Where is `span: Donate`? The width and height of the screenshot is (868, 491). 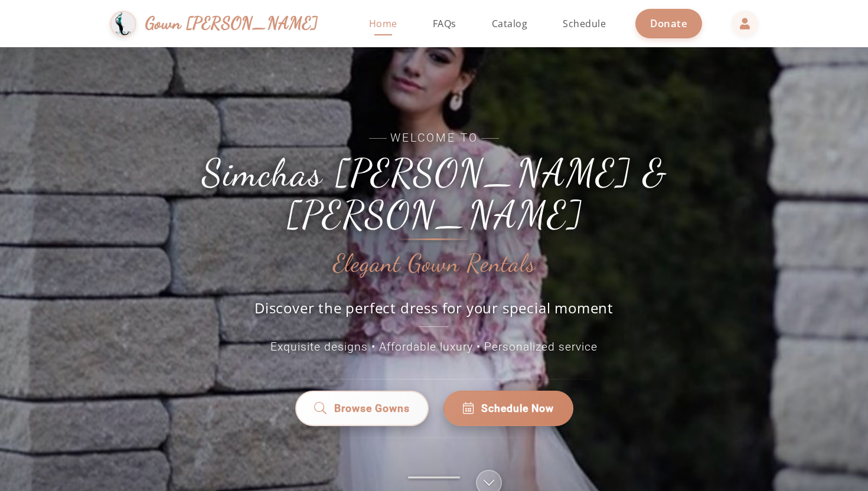 span: Donate is located at coordinates (668, 23).